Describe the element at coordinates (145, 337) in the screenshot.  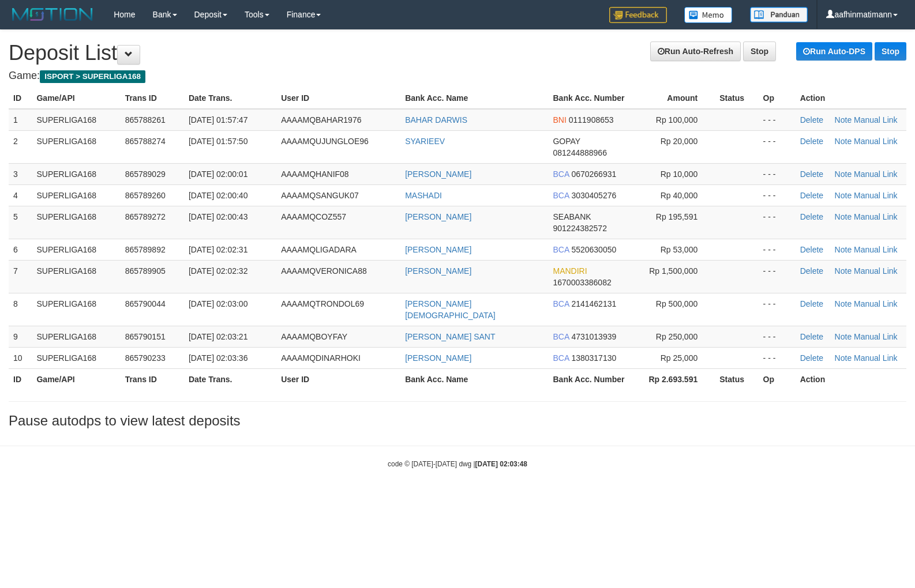
I see `span: 865790151` at that location.